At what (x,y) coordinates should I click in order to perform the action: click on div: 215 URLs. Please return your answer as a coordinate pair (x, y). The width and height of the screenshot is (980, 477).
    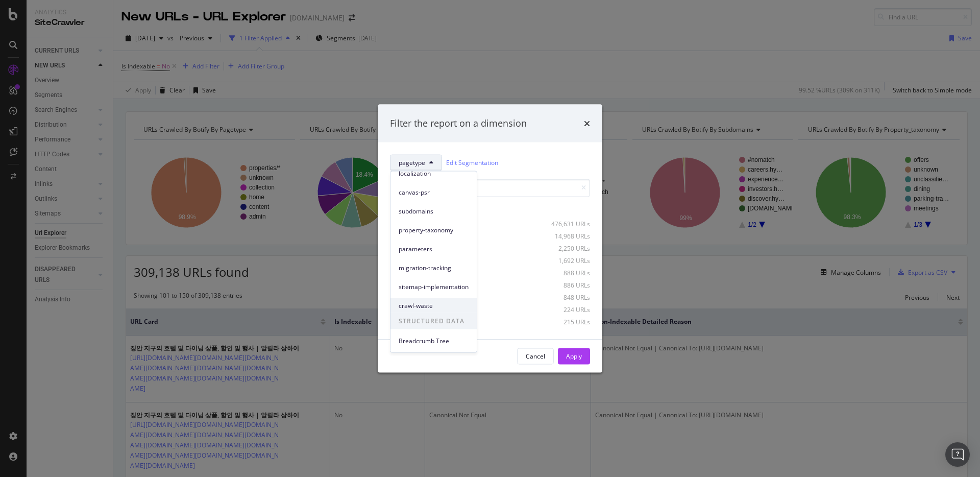
    Looking at the image, I should click on (565, 322).